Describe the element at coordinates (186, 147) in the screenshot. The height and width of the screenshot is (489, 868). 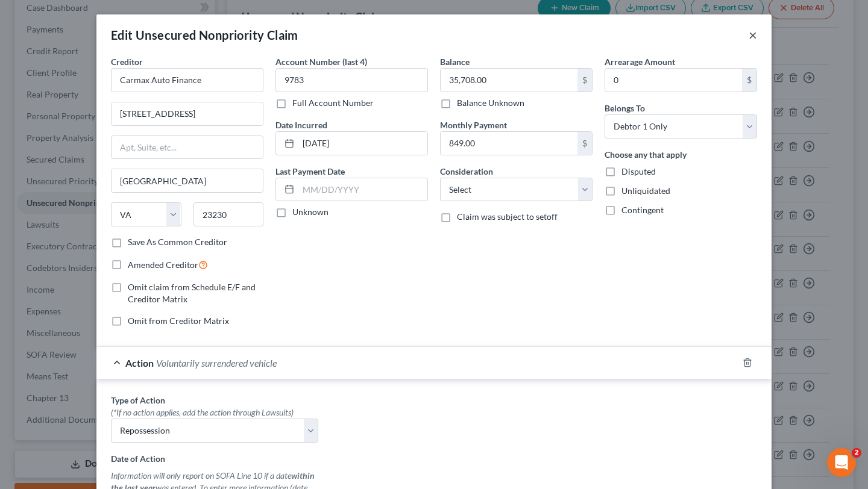
I see `input: Apt, Suite, etc...` at that location.